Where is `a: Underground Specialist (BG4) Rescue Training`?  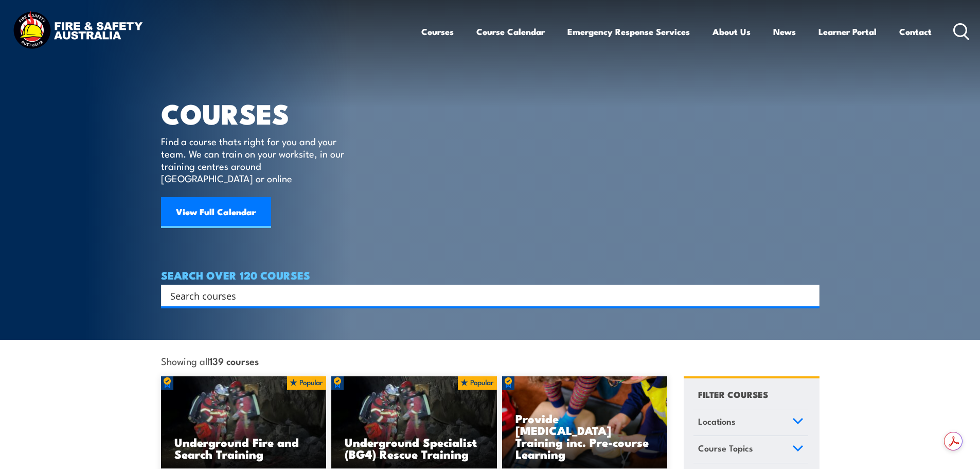 a: Underground Specialist (BG4) Rescue Training is located at coordinates (414, 423).